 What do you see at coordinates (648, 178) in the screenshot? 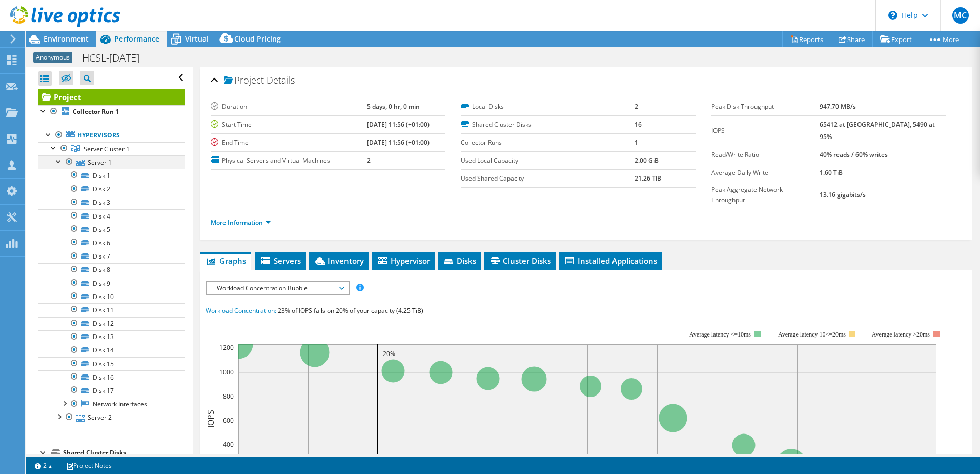
I see `b: 21.26 TiB` at bounding box center [648, 178].